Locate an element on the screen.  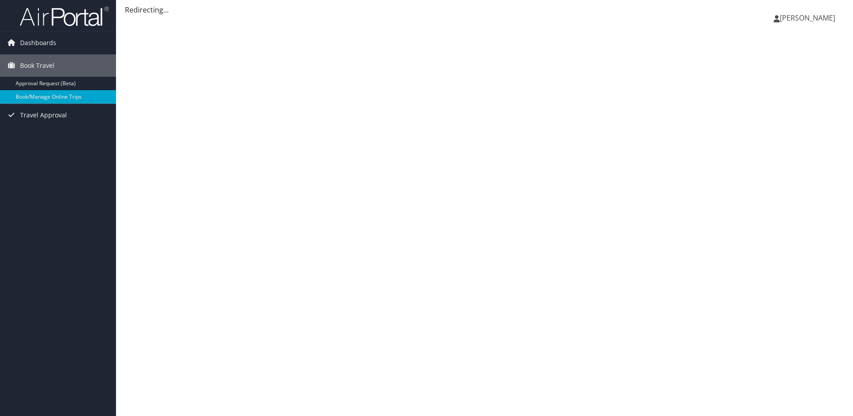
span: Travel Approval is located at coordinates (43, 115).